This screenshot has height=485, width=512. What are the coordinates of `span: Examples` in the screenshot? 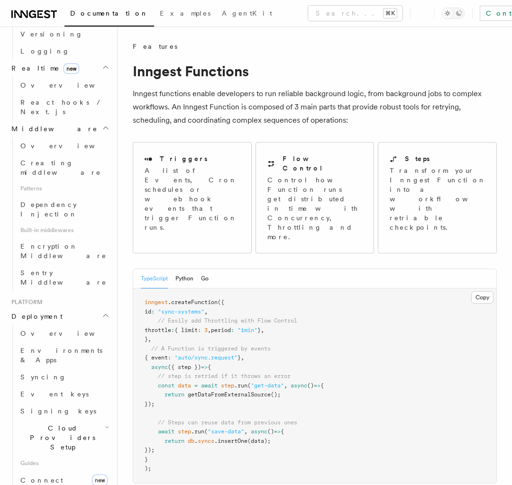 It's located at (185, 13).